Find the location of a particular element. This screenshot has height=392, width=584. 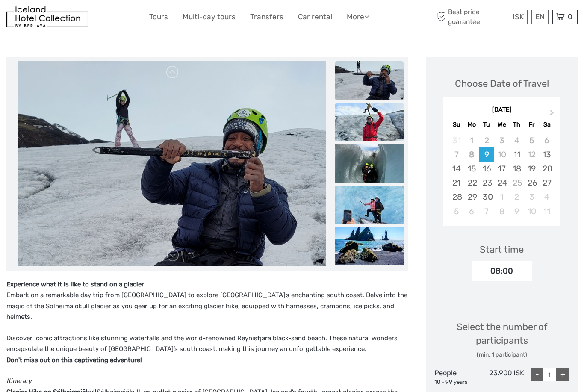

div: Choose Tuesday, September 9th, 2025 is located at coordinates (487, 154).